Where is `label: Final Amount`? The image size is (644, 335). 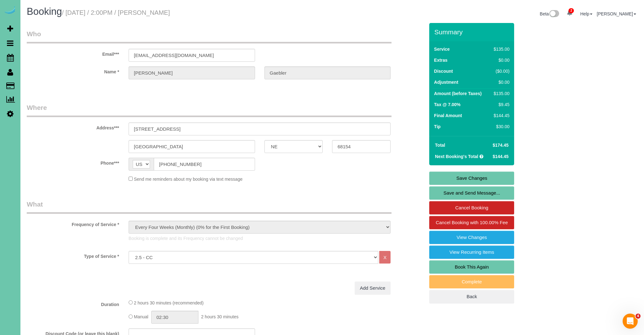
label: Final Amount is located at coordinates (448, 116).